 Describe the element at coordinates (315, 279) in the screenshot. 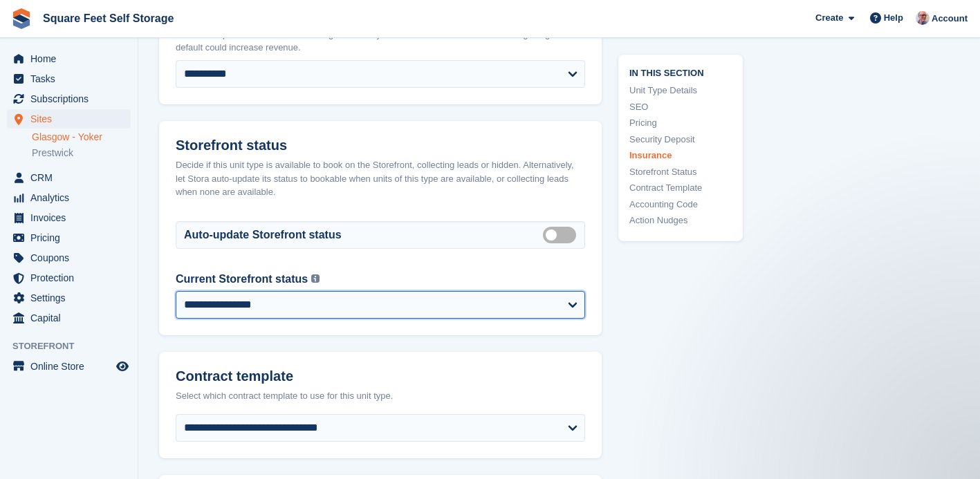

I see `img: icon-info-grey-7440780725fd019a000dd9b08b2336e03edf1995a4989e88bcd33f0948082b44.svg` at that location.